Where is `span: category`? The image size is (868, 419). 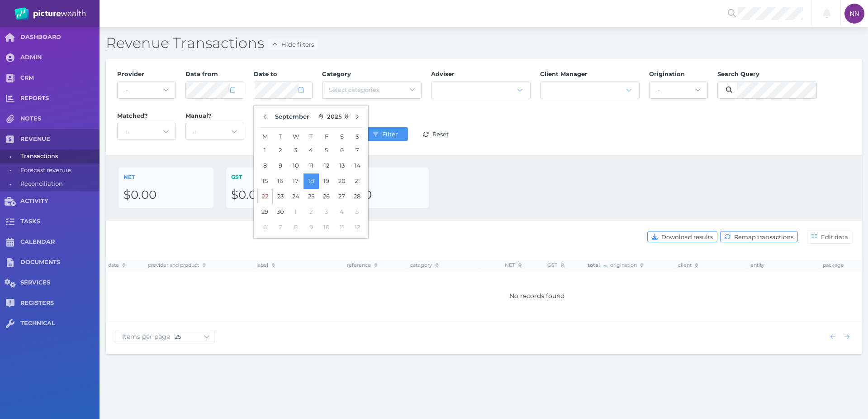
span: category is located at coordinates (425, 265).